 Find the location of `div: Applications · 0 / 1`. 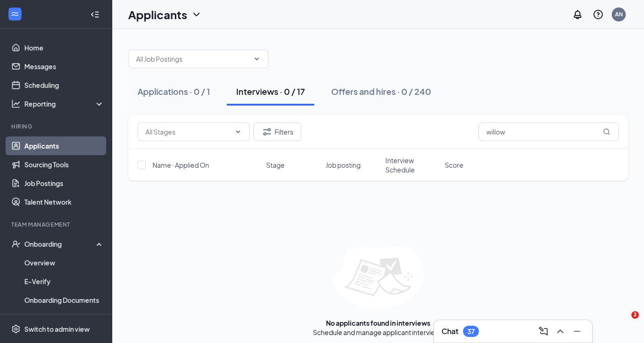

div: Applications · 0 / 1 is located at coordinates (174, 91).